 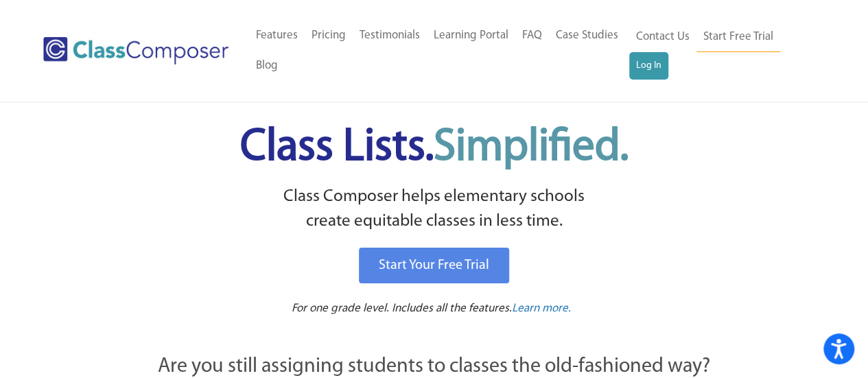 What do you see at coordinates (542, 309) in the screenshot?
I see `a: Learn more.` at bounding box center [542, 309].